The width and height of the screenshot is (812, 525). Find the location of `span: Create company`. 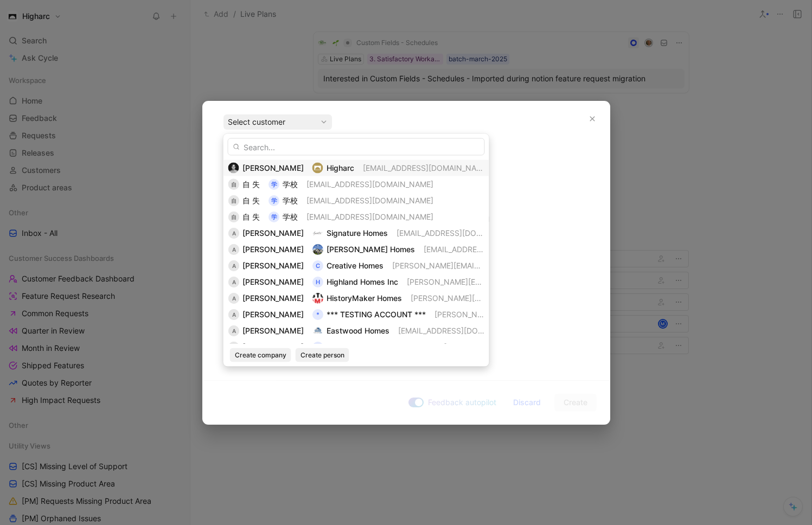

span: Create company is located at coordinates (260, 355).